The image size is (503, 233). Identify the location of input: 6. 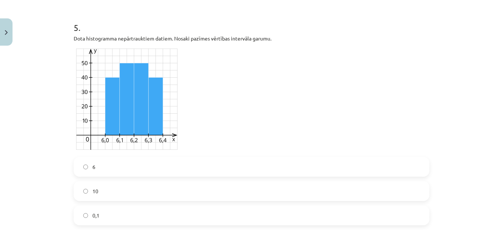
(85, 167).